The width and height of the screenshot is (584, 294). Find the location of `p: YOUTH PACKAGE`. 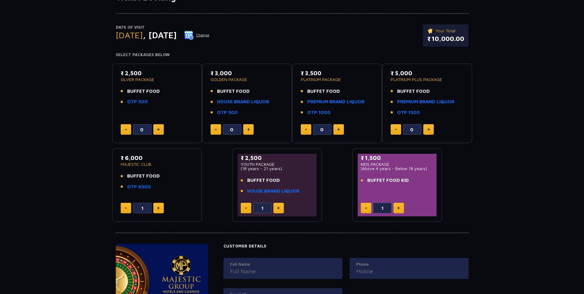

p: YOUTH PACKAGE is located at coordinates (277, 164).